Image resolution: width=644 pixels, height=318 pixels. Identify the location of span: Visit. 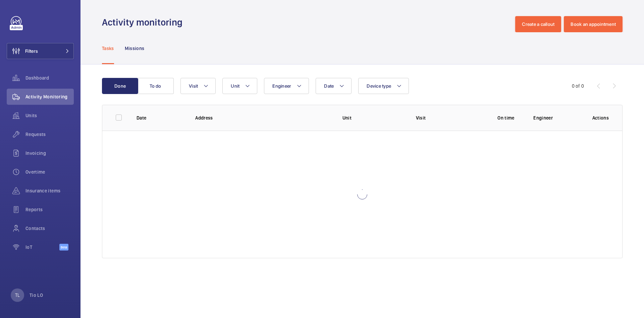
(193, 86).